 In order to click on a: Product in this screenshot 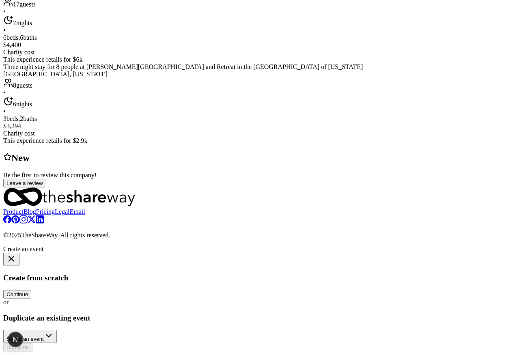, I will do `click(13, 212)`.